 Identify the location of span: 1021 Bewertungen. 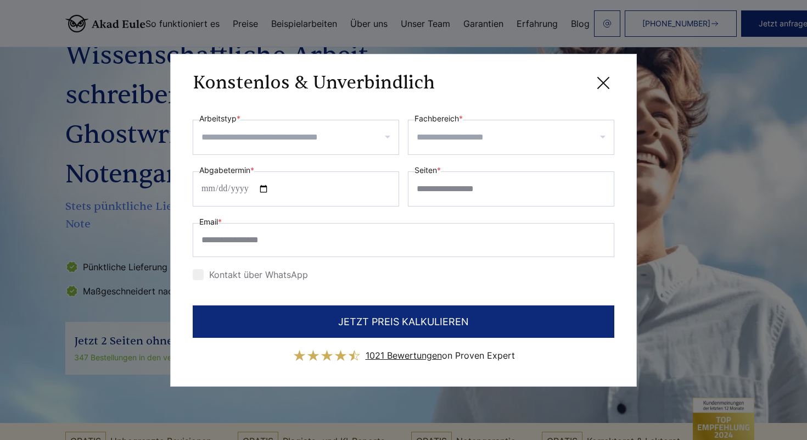
(403, 355).